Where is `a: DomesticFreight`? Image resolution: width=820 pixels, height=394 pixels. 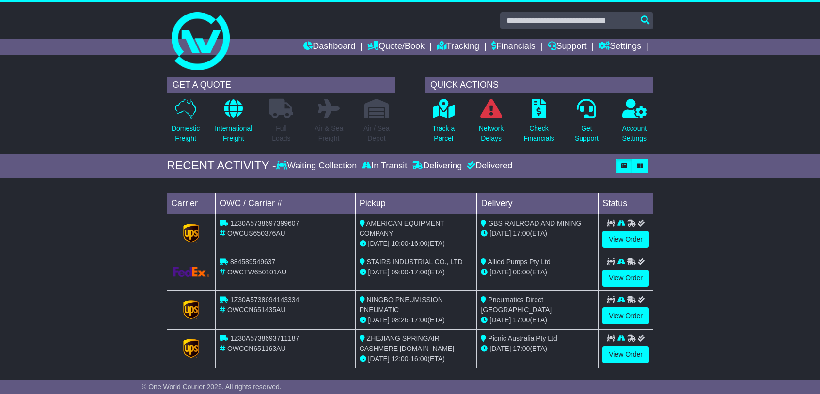
a: DomesticFreight is located at coordinates (186, 124).